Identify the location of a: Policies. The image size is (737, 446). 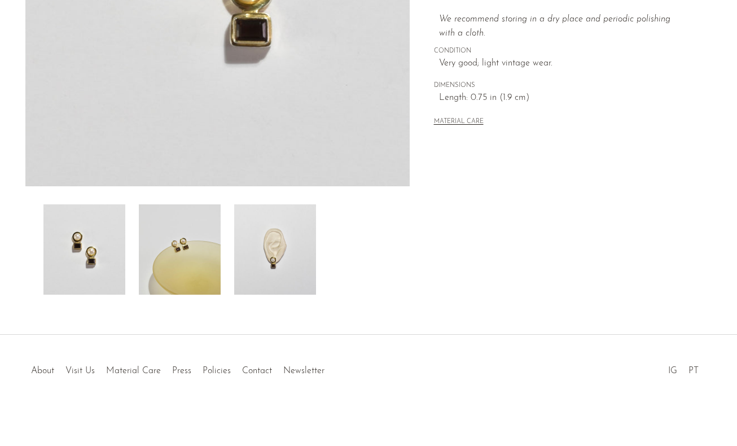
(217, 371).